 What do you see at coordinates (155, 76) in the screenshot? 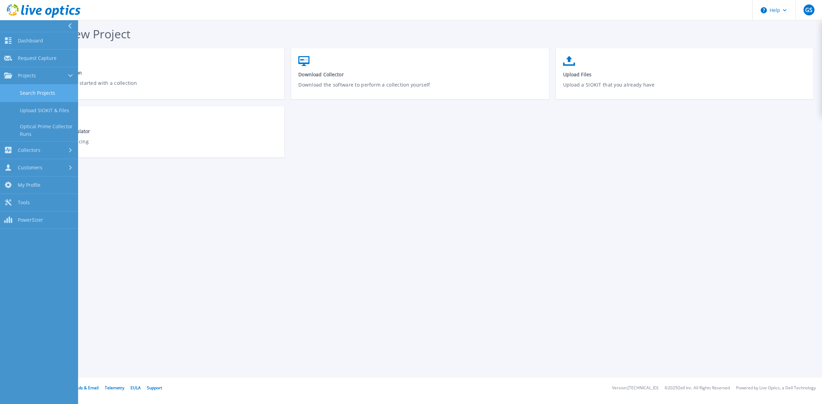
I see `a: Request a CollectionGet your customer started with a collection` at bounding box center [155, 76].